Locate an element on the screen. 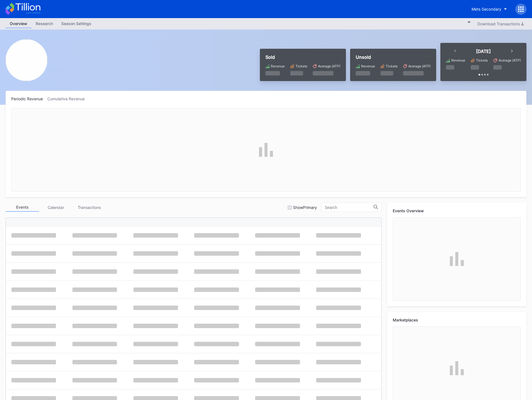 This screenshot has height=400, width=532. button: Download Transactions is located at coordinates (500, 24).